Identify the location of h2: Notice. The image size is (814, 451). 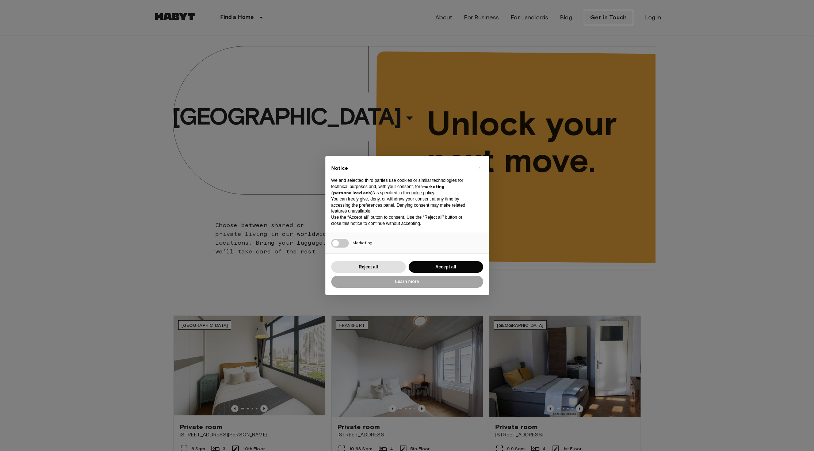
(402, 168).